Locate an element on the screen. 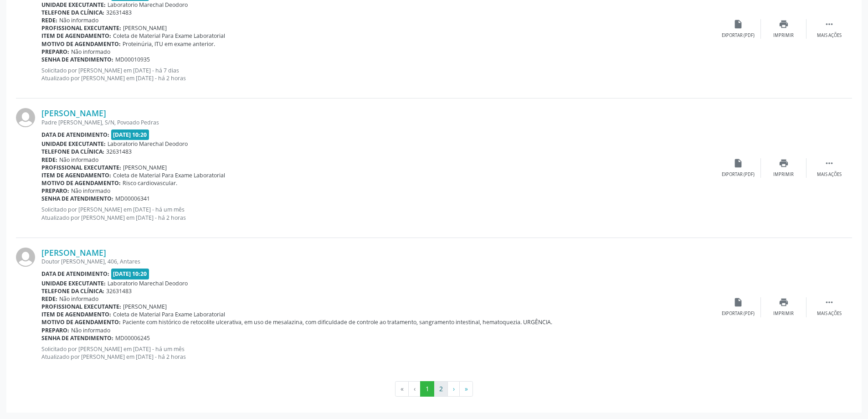 Image resolution: width=868 pixels, height=419 pixels. span: MD00010935 is located at coordinates (132, 59).